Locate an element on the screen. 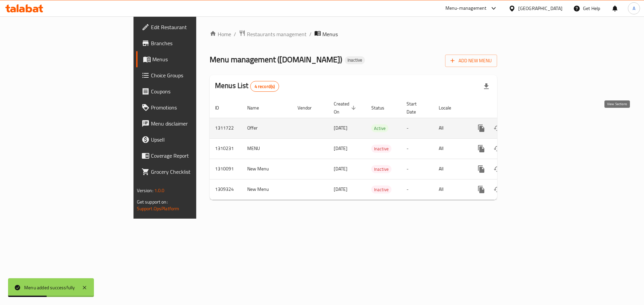 This screenshot has height=305, width=644. a: Support.OpsPlatform is located at coordinates (158, 209).